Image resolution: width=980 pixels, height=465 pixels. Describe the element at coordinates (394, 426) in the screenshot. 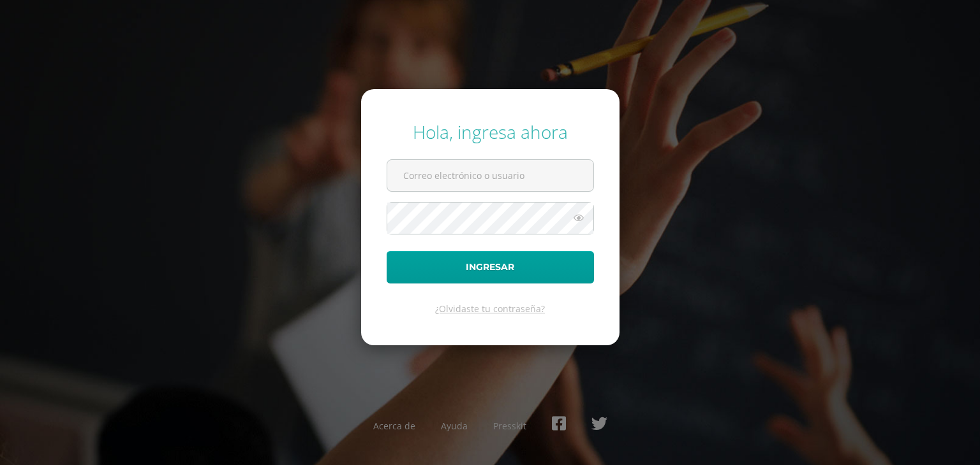

I see `a: Acerca de` at that location.